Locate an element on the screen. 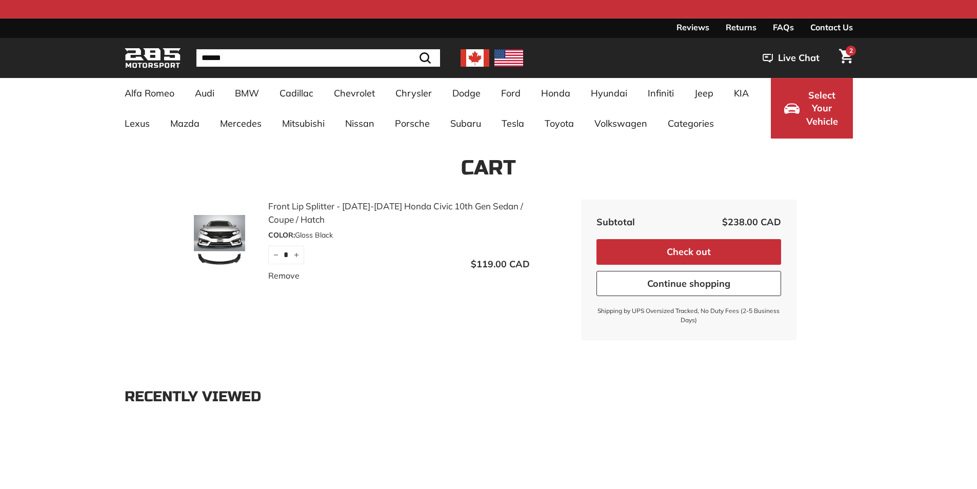  a: Tesla is located at coordinates (513, 123).